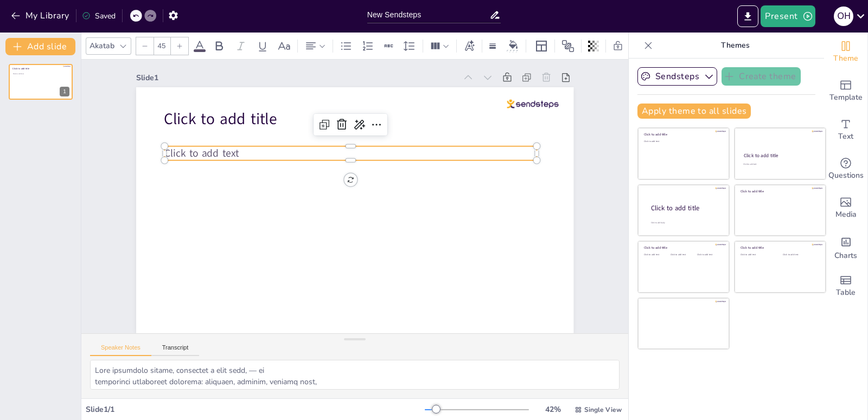 The image size is (868, 420). Describe the element at coordinates (514, 46) in the screenshot. I see `div: Background color` at that location.